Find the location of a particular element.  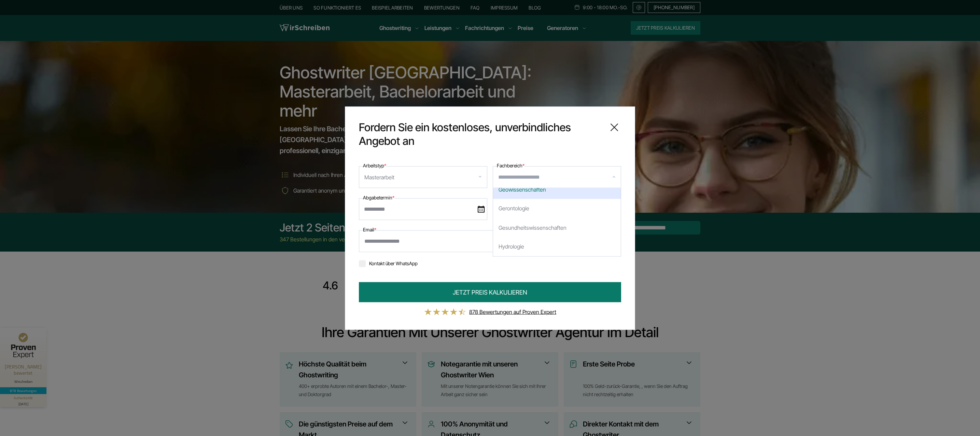

div: Gesundheitswissenschaften is located at coordinates (557, 228).